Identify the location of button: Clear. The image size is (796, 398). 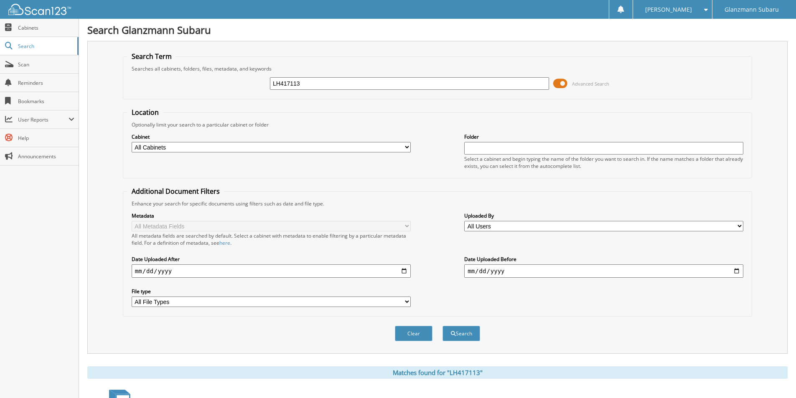
(414, 334).